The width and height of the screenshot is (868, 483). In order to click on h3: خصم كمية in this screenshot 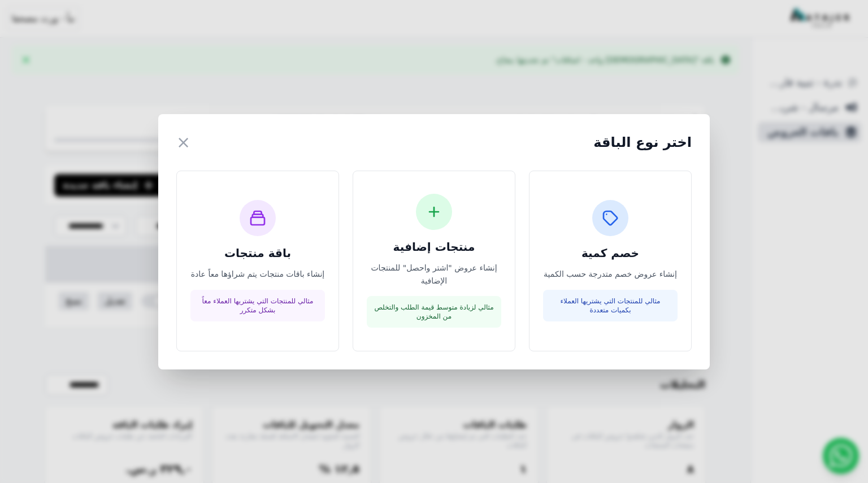, I will do `click(610, 253)`.